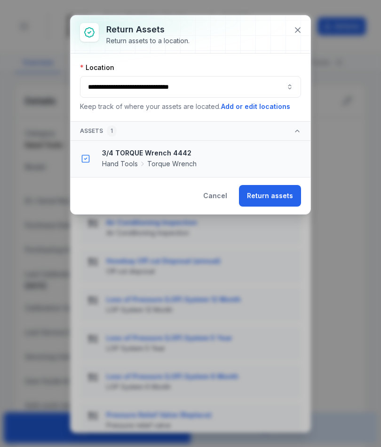 The width and height of the screenshot is (381, 447). I want to click on p: Keep track of where your assets are located., so click(190, 107).